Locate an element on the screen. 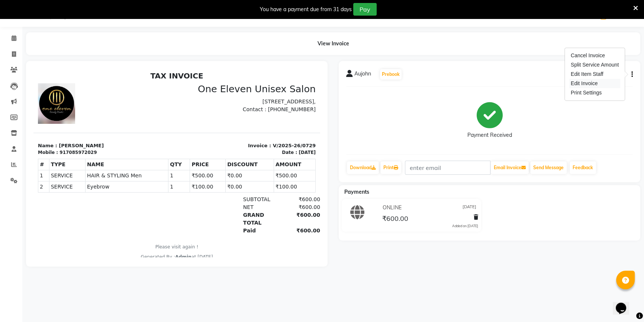 This screenshot has height=322, width=644. div: View Invoice is located at coordinates (333, 44).